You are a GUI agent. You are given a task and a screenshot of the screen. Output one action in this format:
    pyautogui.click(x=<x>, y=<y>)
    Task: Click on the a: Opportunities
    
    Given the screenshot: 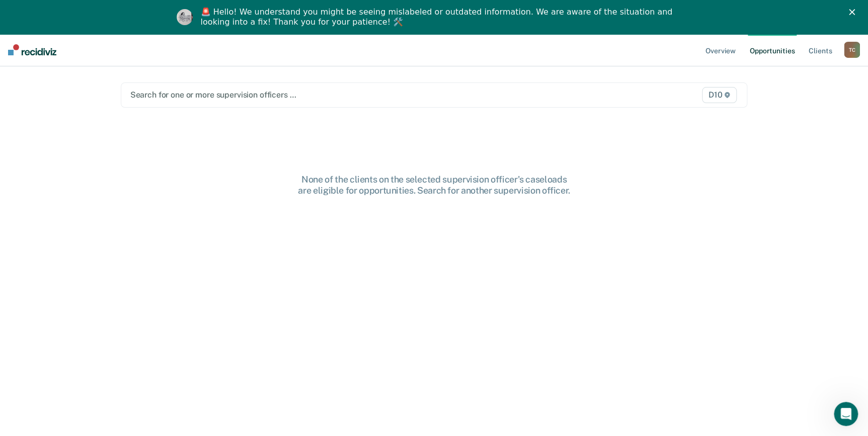 What is the action you would take?
    pyautogui.click(x=772, y=50)
    